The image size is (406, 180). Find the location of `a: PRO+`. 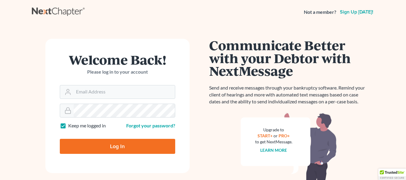

a: PRO+ is located at coordinates (284, 135).